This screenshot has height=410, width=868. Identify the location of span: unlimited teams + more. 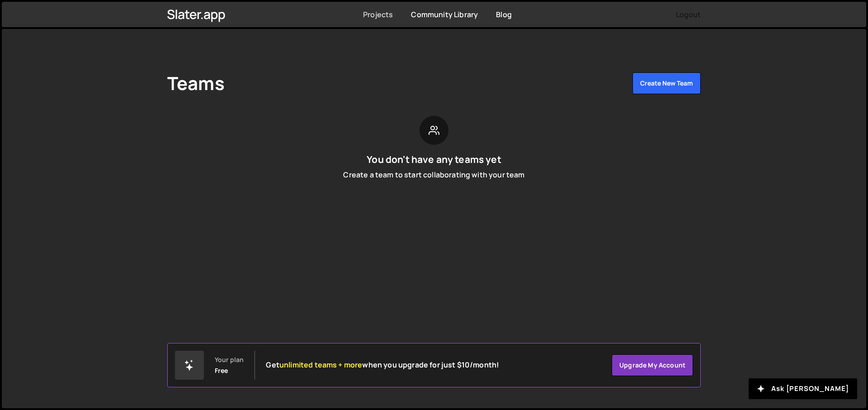
(321, 365).